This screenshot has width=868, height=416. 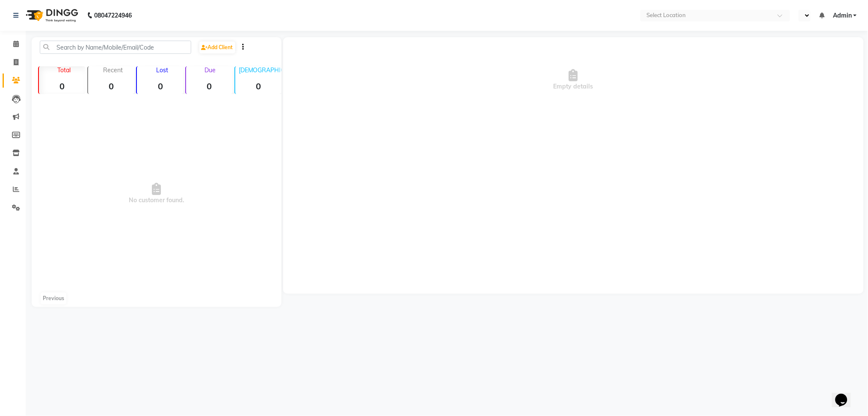 What do you see at coordinates (218, 47) in the screenshot?
I see `a: Add Client` at bounding box center [218, 47].